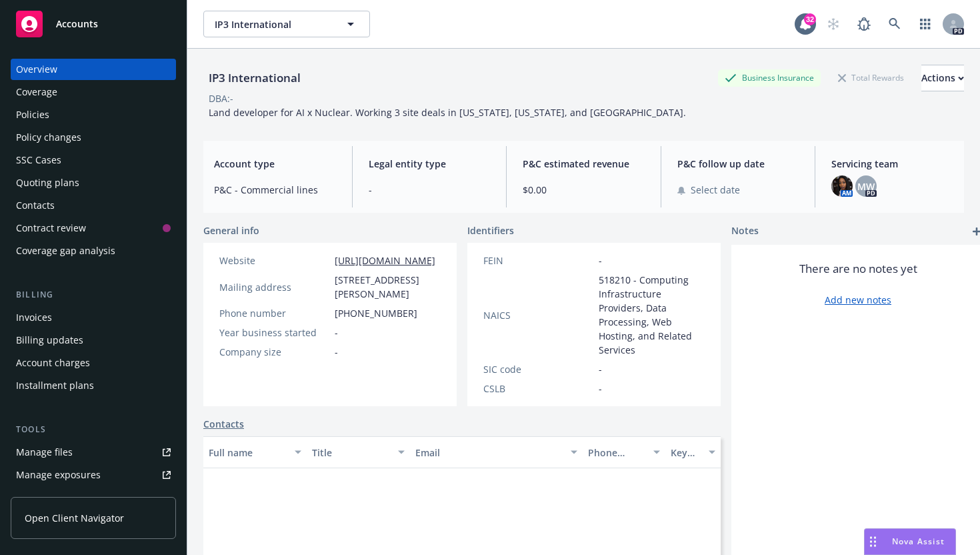 This screenshot has height=555, width=980. I want to click on button: Nova Assist, so click(910, 542).